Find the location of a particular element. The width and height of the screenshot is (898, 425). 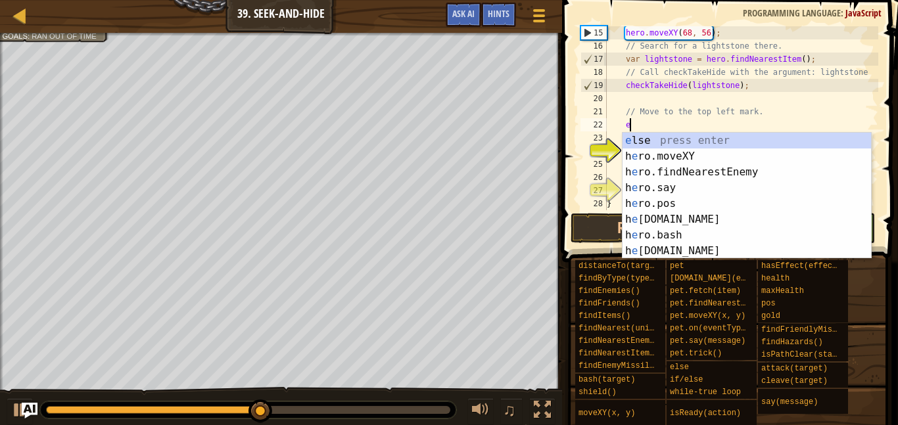

div: 20 is located at coordinates (594, 99).